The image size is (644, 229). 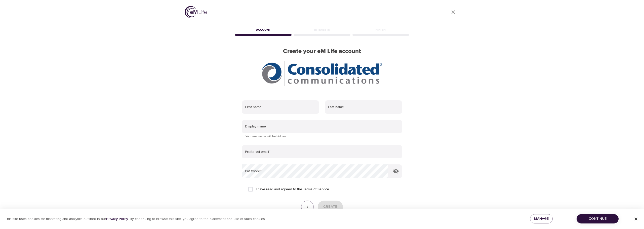 What do you see at coordinates (117, 219) in the screenshot?
I see `a: Privacy Policy` at bounding box center [117, 219].